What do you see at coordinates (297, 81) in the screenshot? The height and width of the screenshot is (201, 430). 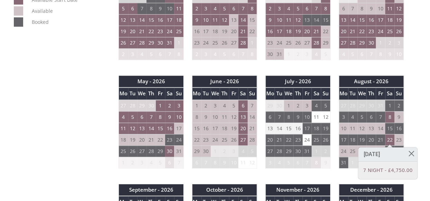 I see `th: July - 2026` at bounding box center [297, 81].